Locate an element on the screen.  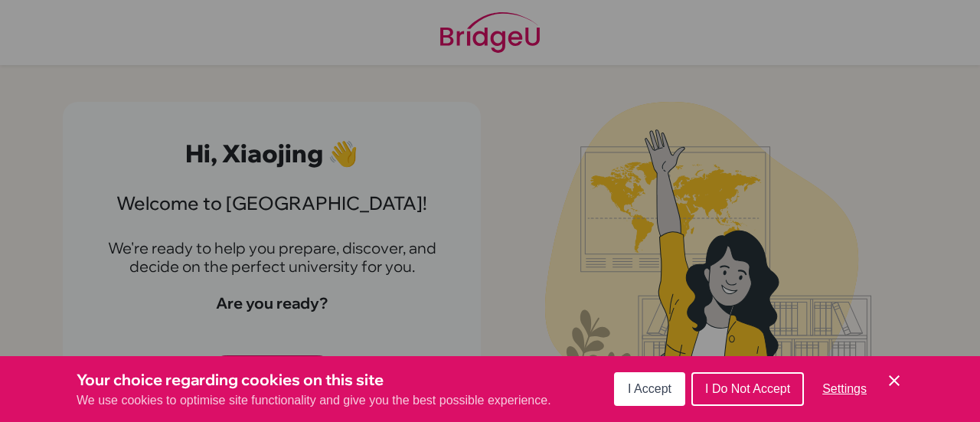
span: Settings is located at coordinates (844, 388).